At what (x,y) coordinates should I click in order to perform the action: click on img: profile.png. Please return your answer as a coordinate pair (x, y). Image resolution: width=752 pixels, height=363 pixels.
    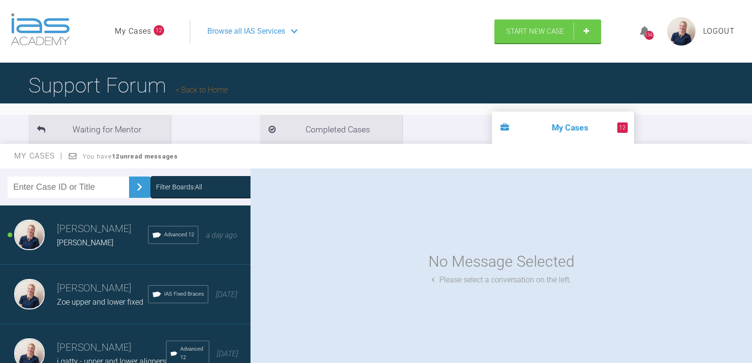
    Looking at the image, I should click on (681, 31).